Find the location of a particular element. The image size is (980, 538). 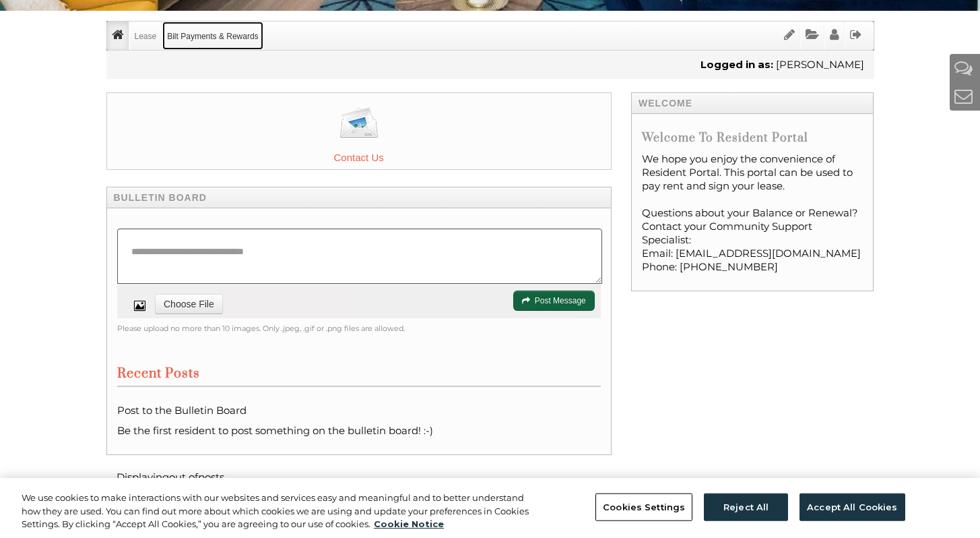

div: We use cookies to make interactions with our websites and services easy and meaningful and to bet... is located at coordinates (280, 511).